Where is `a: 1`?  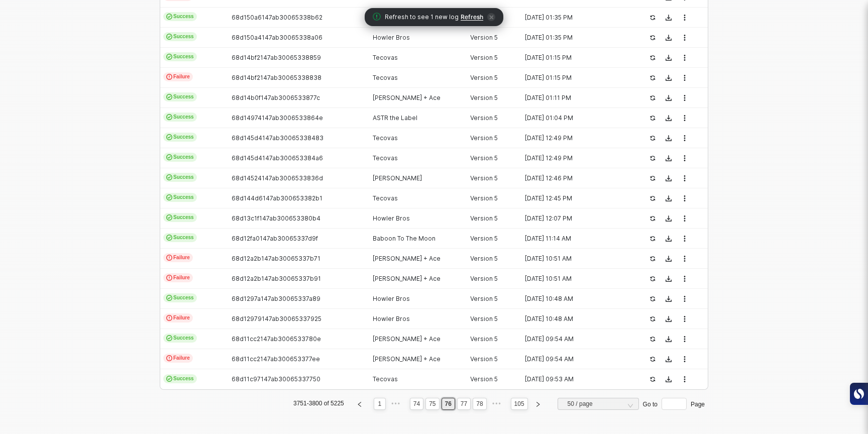 a: 1 is located at coordinates (379, 404).